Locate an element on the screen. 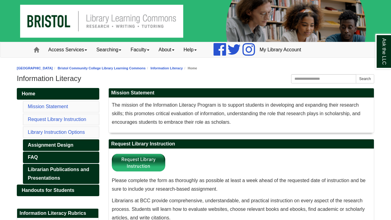  span: Please complete the form as thoroughly as possible at least a week ahead of the requested date of... is located at coordinates (238, 184).